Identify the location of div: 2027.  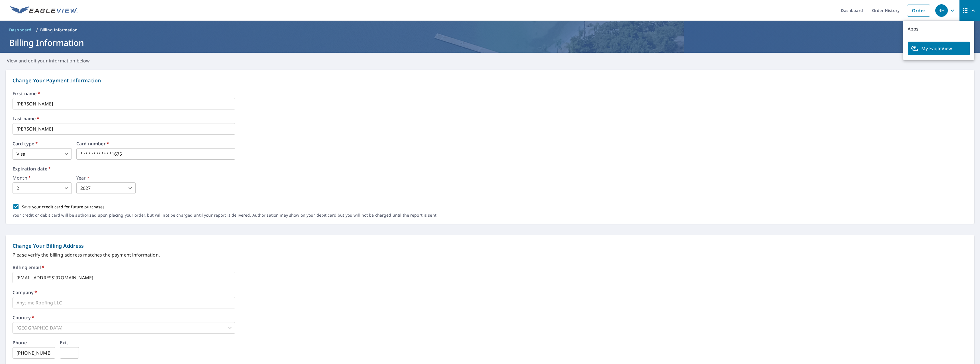
(106, 188).